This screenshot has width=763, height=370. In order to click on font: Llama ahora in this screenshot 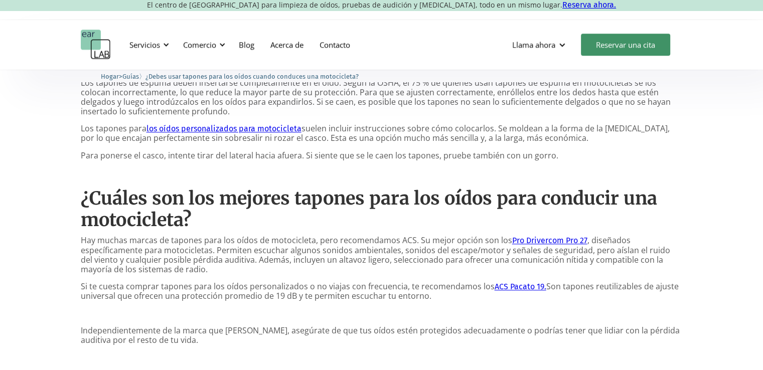, I will do `click(533, 45)`.